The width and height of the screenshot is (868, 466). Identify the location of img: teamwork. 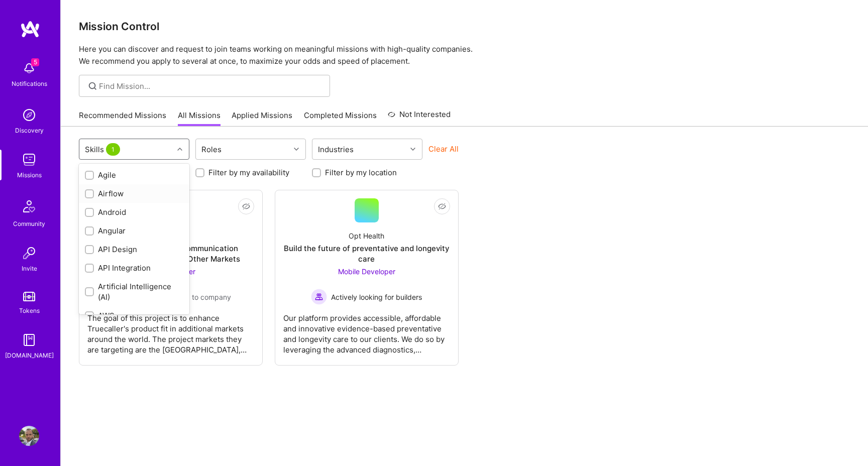
(29, 160).